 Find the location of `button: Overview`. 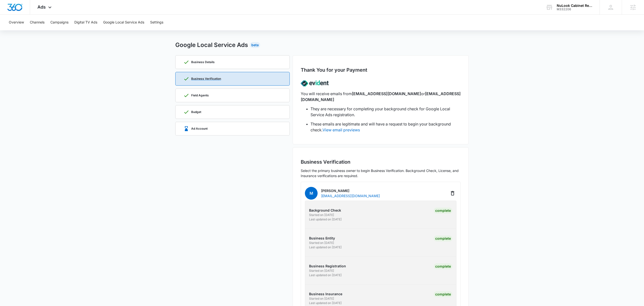

button: Overview is located at coordinates (16, 23).